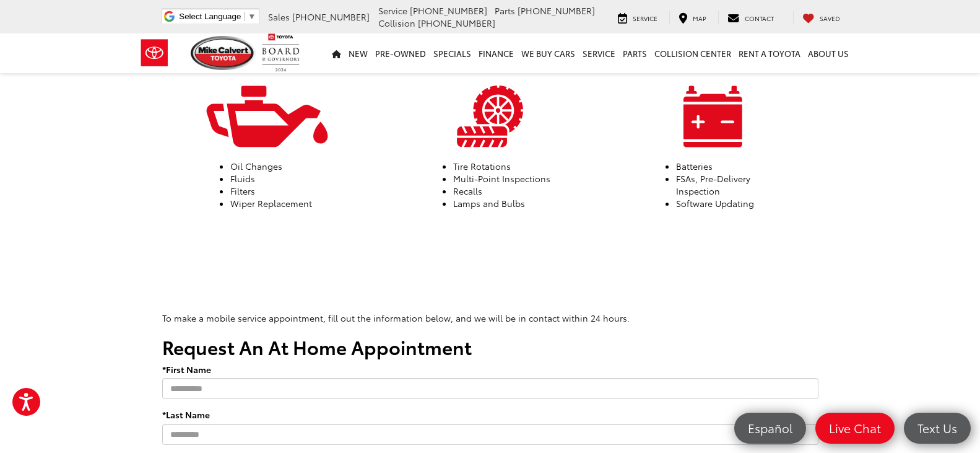 The width and height of the screenshot is (980, 453). What do you see at coordinates (280, 210) in the screenshot?
I see `li: Wiper Replacement` at bounding box center [280, 210].